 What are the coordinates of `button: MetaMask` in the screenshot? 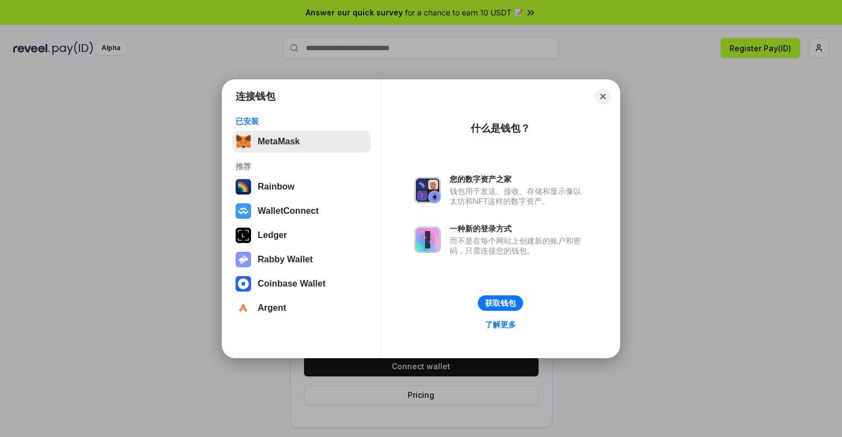 It's located at (301, 142).